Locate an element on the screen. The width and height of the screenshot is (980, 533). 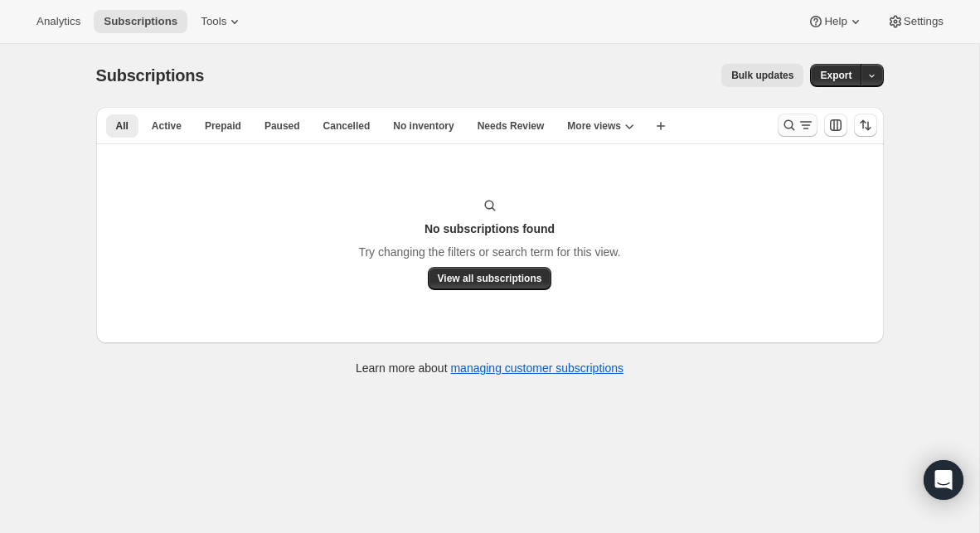
button: Subscriptions is located at coordinates (140, 21).